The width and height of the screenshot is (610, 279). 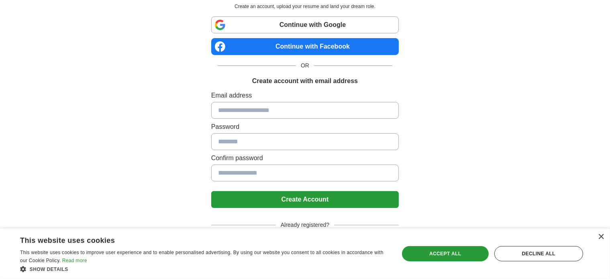 I want to click on a: Continue with Google, so click(x=305, y=25).